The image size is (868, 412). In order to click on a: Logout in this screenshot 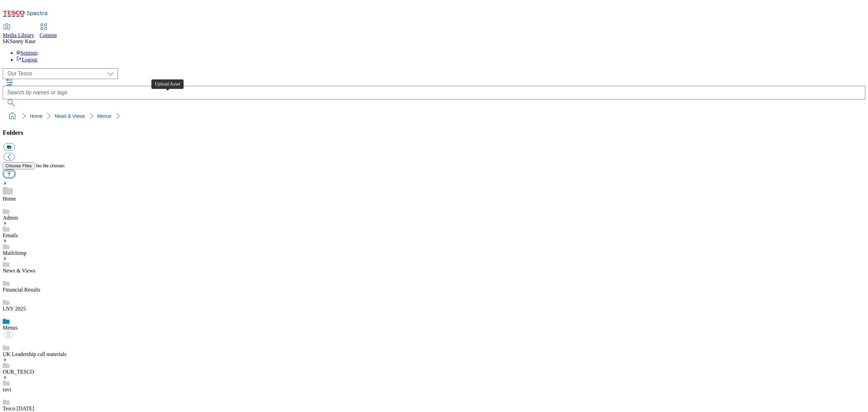, I will do `click(27, 60)`.